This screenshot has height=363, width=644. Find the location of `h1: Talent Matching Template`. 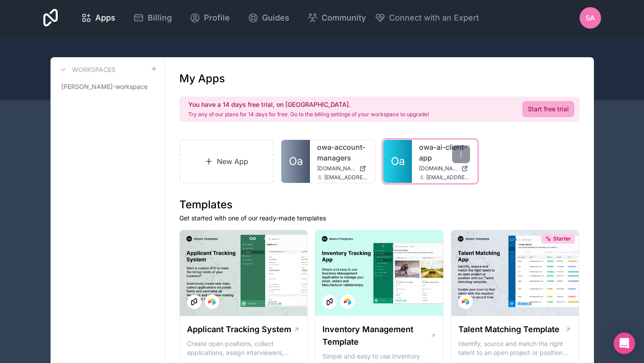

h1: Talent Matching Template is located at coordinates (509, 329).